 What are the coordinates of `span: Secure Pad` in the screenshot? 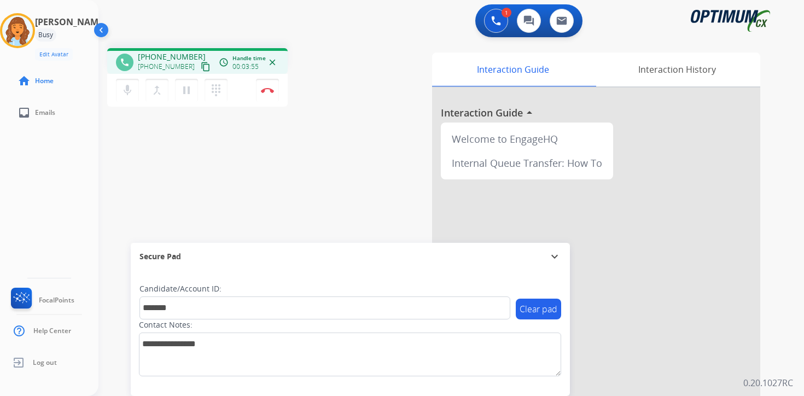 It's located at (160, 256).